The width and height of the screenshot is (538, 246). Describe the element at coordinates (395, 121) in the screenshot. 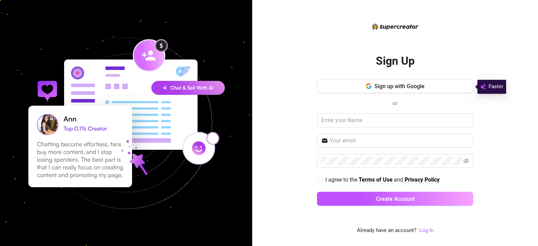

I see `input: Enter your Name` at that location.